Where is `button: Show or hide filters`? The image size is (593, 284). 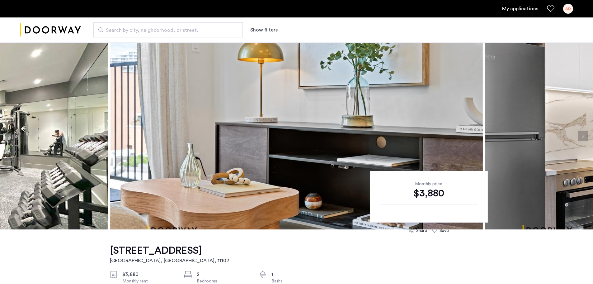
button: Show or hide filters is located at coordinates (264, 30).